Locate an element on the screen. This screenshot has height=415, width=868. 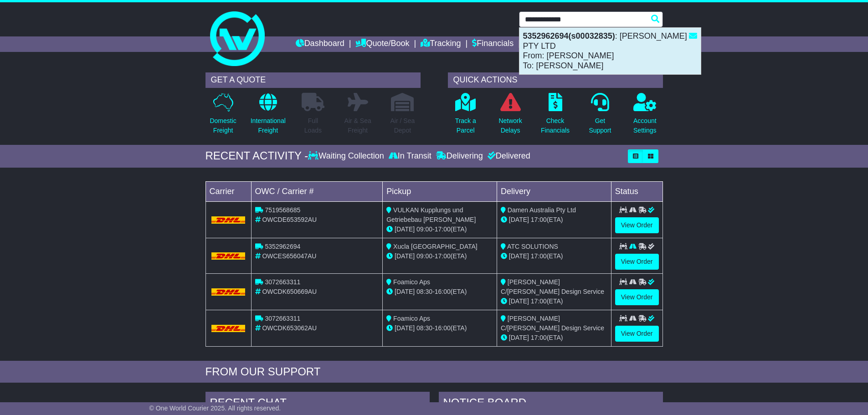
a: Quote/Book is located at coordinates (382, 44).